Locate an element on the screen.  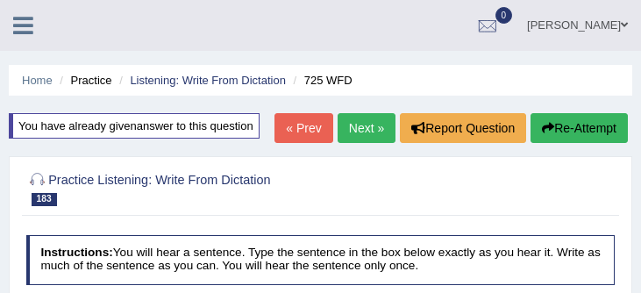
a: Listening: Write From Dictation is located at coordinates (208, 80).